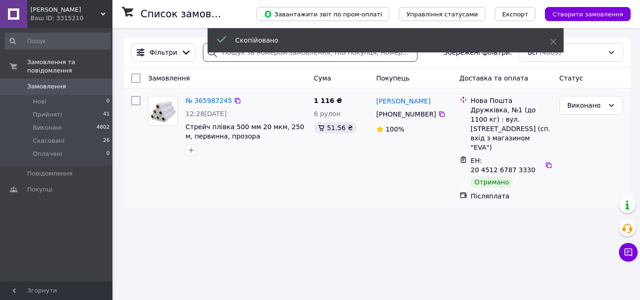 Image resolution: width=640 pixels, height=300 pixels. I want to click on span: 4802, so click(103, 128).